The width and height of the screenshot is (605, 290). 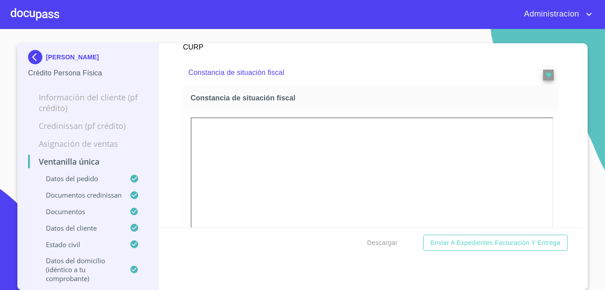 I want to click on p: Constancia de situación fiscal, so click(x=353, y=73).